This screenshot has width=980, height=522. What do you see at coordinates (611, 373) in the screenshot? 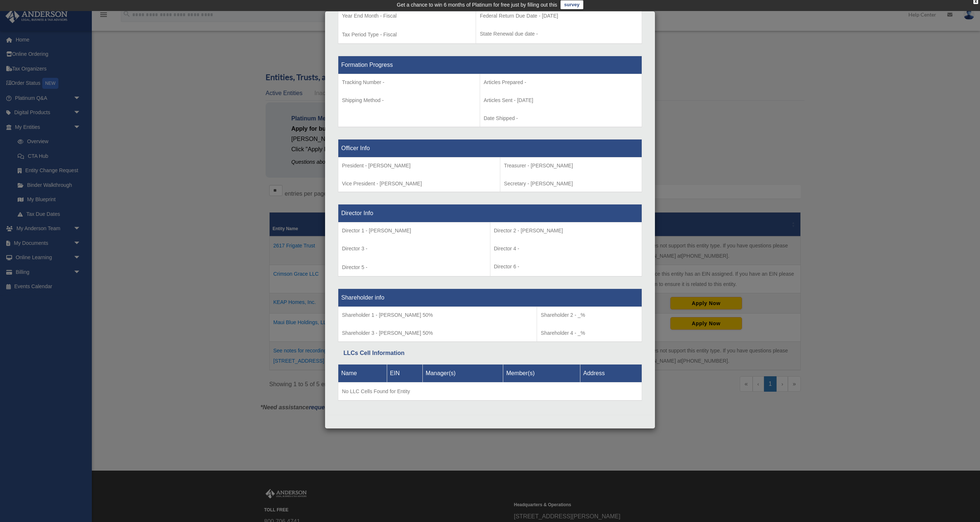
I see `th: Address` at bounding box center [611, 373].